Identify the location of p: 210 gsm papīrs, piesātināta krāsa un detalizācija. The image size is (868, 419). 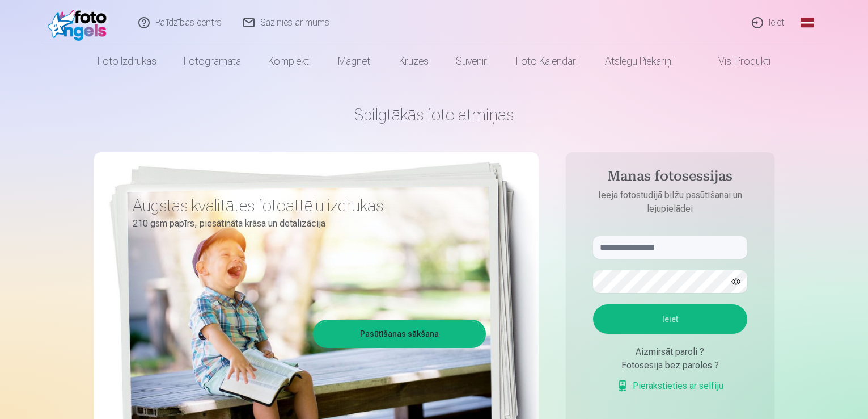
(305, 224).